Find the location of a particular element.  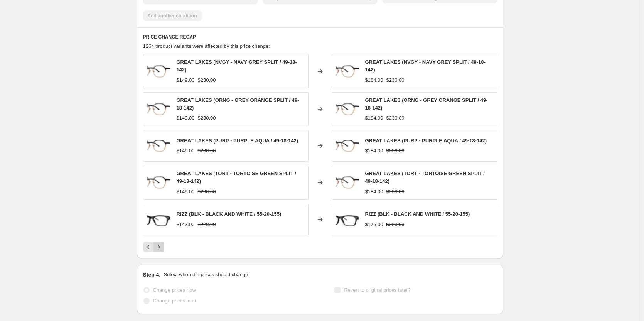

nav: Pagination is located at coordinates (154, 247).